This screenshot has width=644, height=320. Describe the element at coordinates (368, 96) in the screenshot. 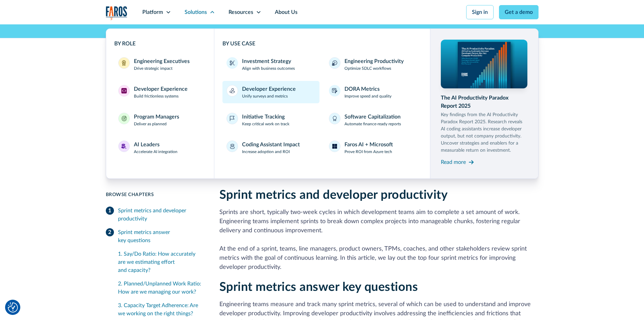

I see `p: Improve speed and quality` at that location.